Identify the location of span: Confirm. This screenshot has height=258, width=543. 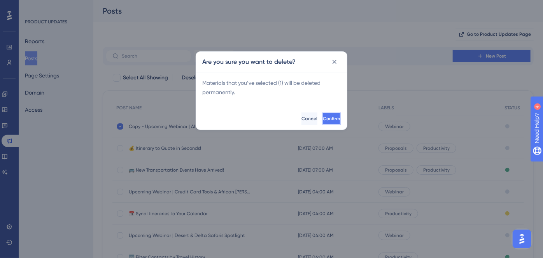
(331, 119).